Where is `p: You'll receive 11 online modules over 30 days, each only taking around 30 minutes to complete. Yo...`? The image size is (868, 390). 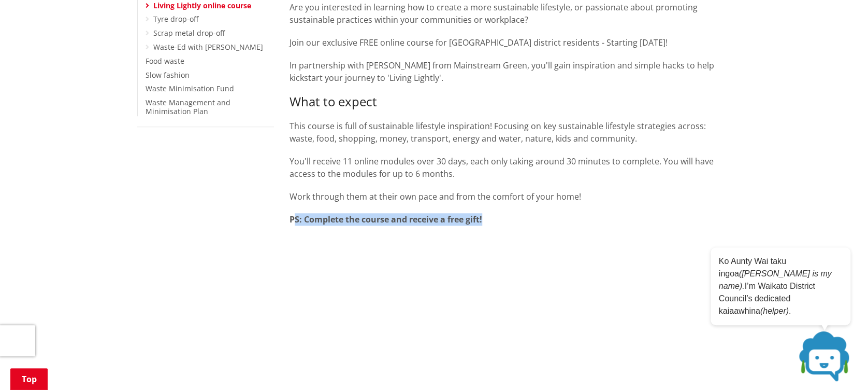
p: You'll receive 11 online modules over 30 days, each only taking around 30 minutes to complete. Yo... is located at coordinates (510, 167).